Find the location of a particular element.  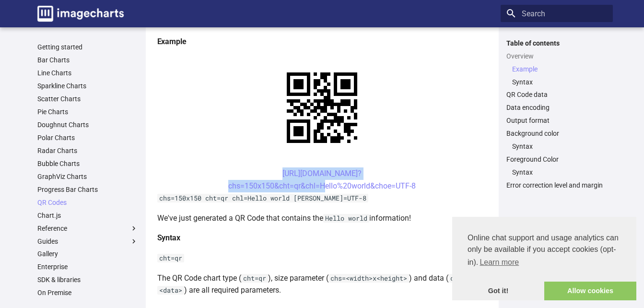

a: QR Codes is located at coordinates (88, 203).